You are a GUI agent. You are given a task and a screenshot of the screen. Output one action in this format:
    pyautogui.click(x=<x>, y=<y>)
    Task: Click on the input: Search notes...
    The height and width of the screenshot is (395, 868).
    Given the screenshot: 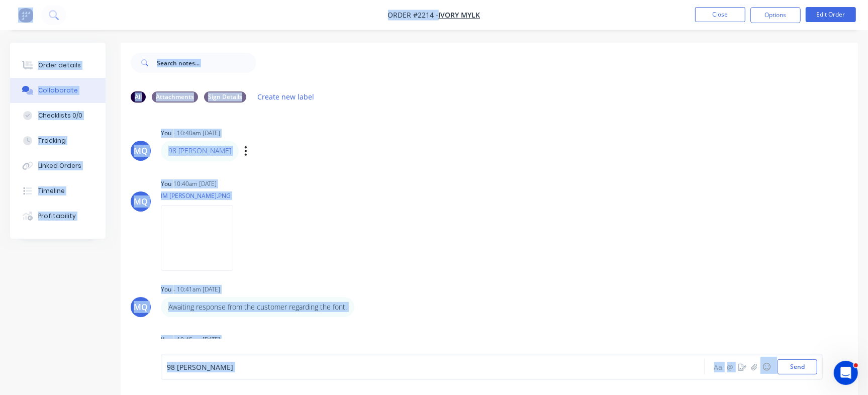 What is the action you would take?
    pyautogui.click(x=206, y=63)
    